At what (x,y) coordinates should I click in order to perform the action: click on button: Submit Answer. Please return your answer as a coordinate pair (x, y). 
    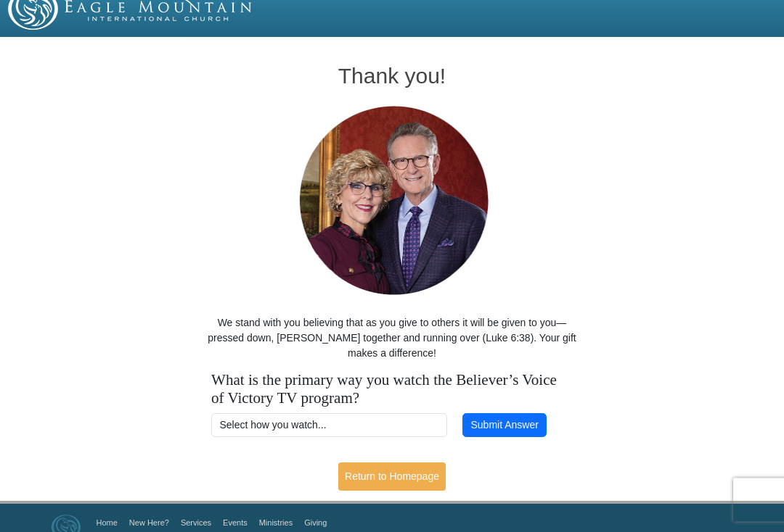
    Looking at the image, I should click on (504, 427).